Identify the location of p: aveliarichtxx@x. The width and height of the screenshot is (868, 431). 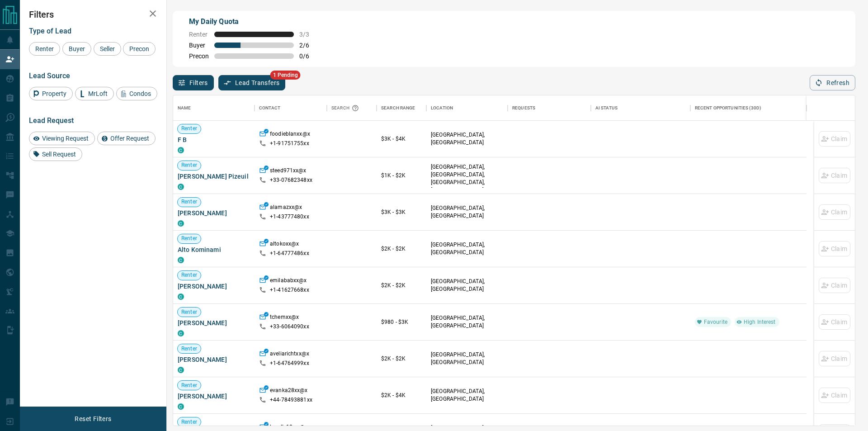
(290, 354).